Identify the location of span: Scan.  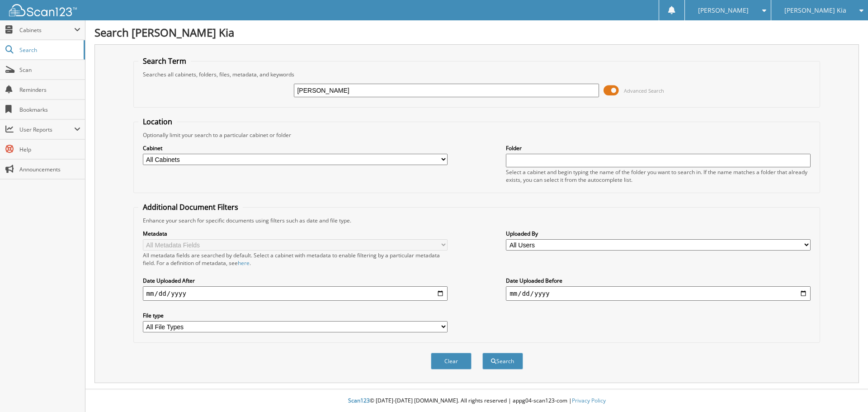
(49, 70).